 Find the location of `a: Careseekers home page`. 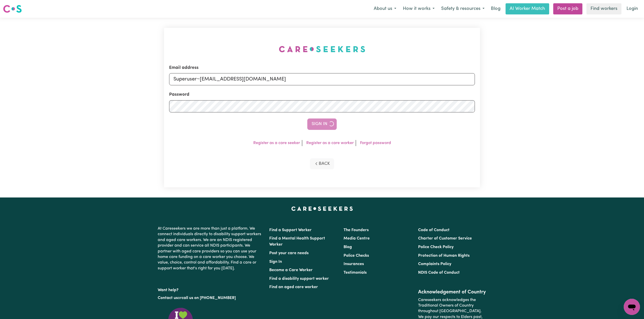

a: Careseekers home page is located at coordinates (322, 209).